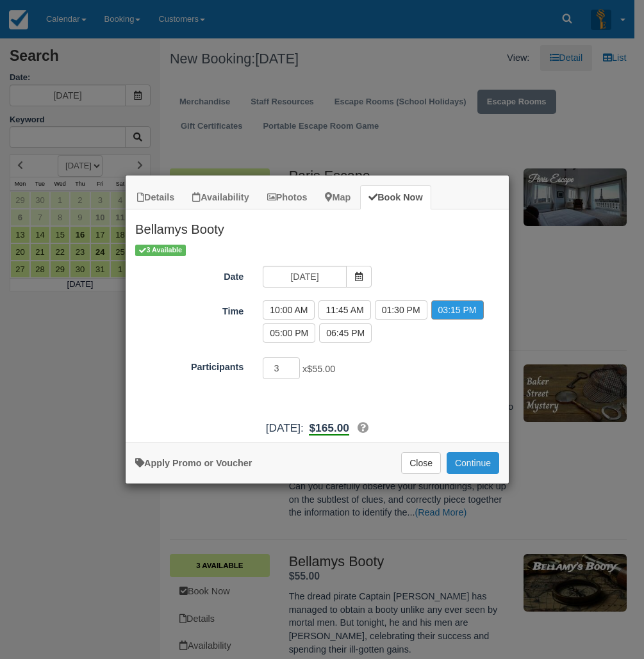 This screenshot has width=644, height=659. What do you see at coordinates (289, 333) in the screenshot?
I see `label: 05:00 PM` at bounding box center [289, 333].